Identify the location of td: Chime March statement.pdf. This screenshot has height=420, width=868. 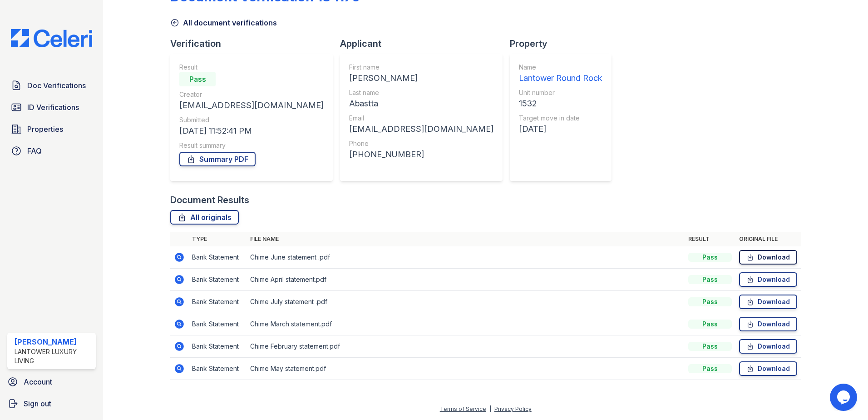
(465, 324).